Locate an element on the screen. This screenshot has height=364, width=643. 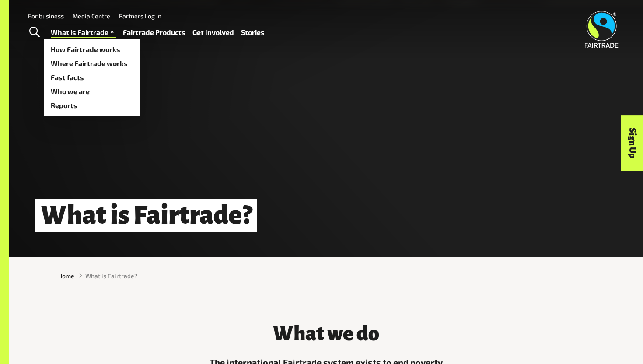
a: Fairtrade Products is located at coordinates (154, 32).